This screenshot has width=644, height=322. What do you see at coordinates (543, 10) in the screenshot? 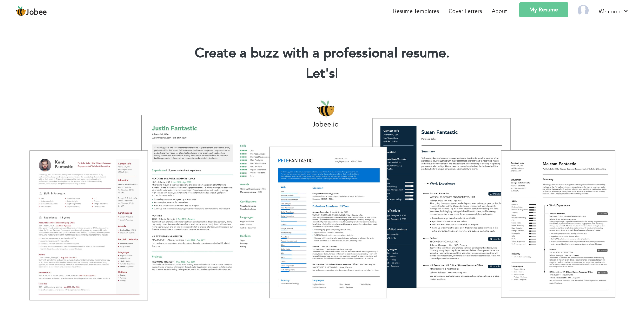
I see `a: My Resume` at bounding box center [543, 10].